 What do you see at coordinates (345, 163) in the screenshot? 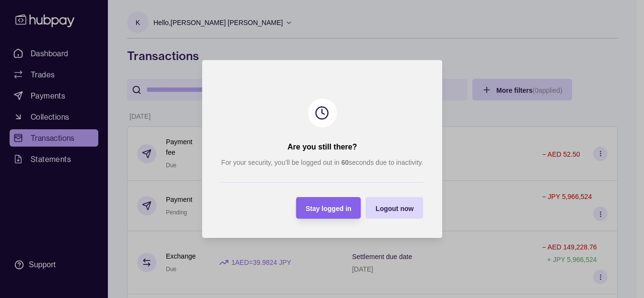
I see `strong: 60` at bounding box center [345, 163].